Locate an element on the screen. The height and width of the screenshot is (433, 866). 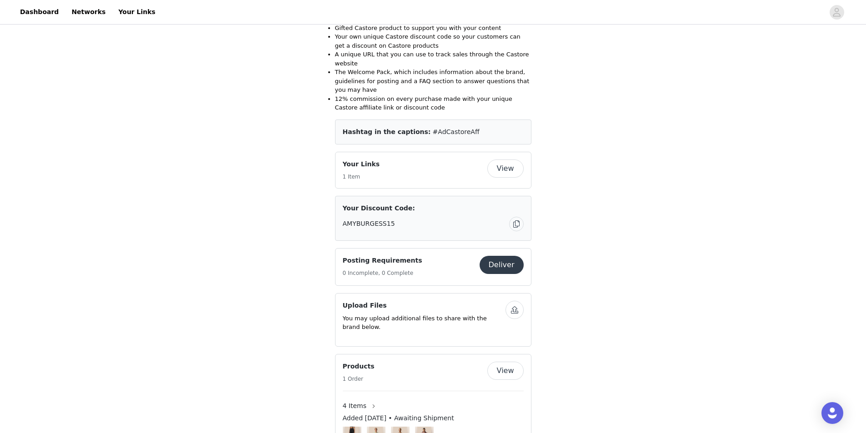
div: Open Intercom Messenger is located at coordinates (832, 413).